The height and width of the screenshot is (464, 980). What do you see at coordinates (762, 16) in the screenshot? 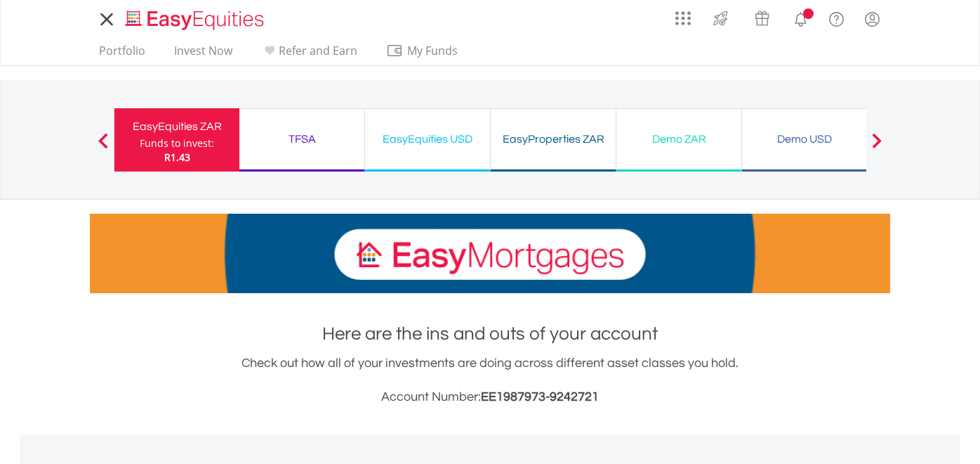
I see `a: Vouchers` at bounding box center [762, 16].